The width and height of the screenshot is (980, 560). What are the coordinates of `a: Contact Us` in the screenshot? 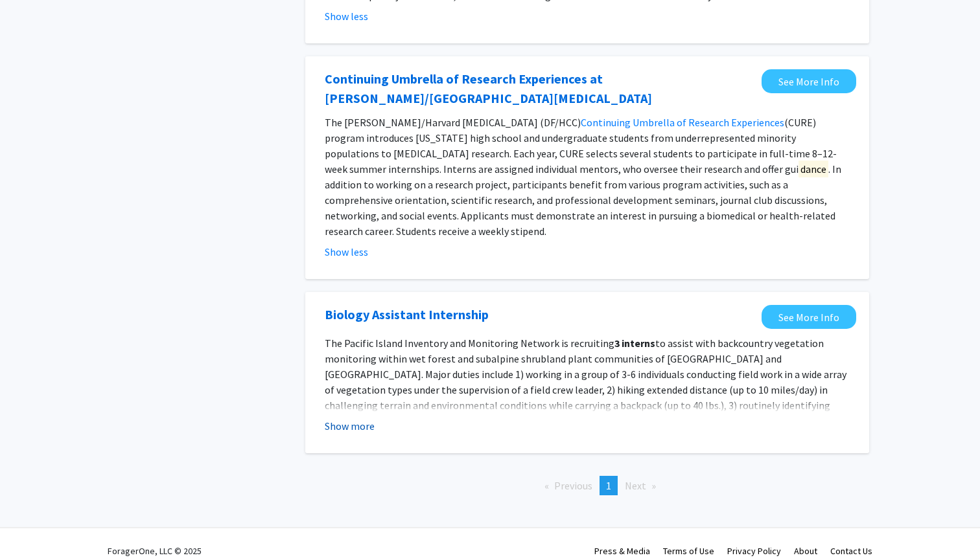 It's located at (851, 551).